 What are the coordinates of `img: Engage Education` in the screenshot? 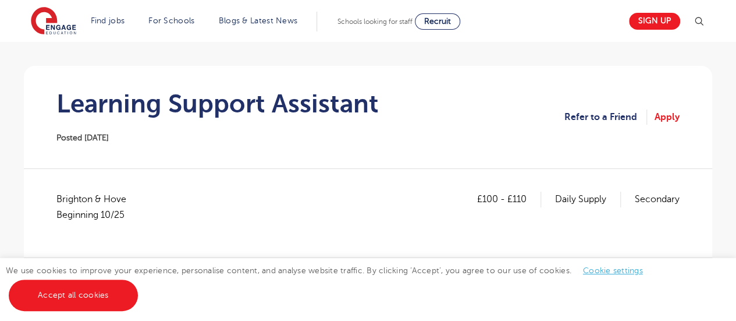 It's located at (54, 22).